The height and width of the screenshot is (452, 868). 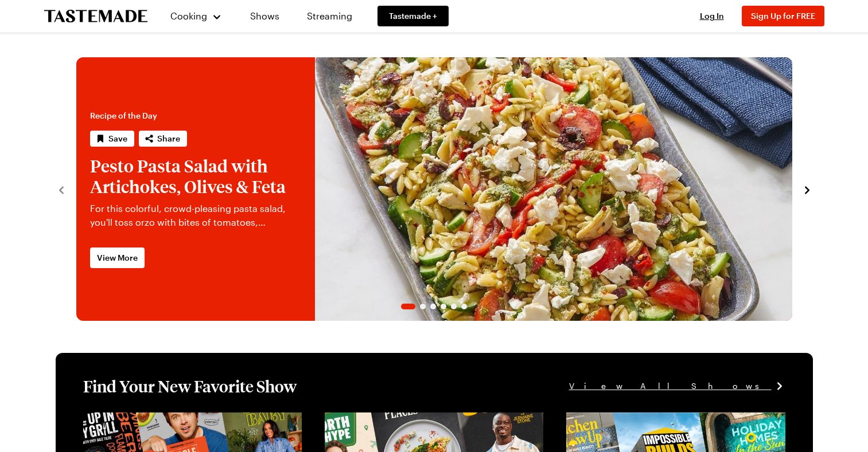 I want to click on span: Go to slide 6, so click(x=464, y=306).